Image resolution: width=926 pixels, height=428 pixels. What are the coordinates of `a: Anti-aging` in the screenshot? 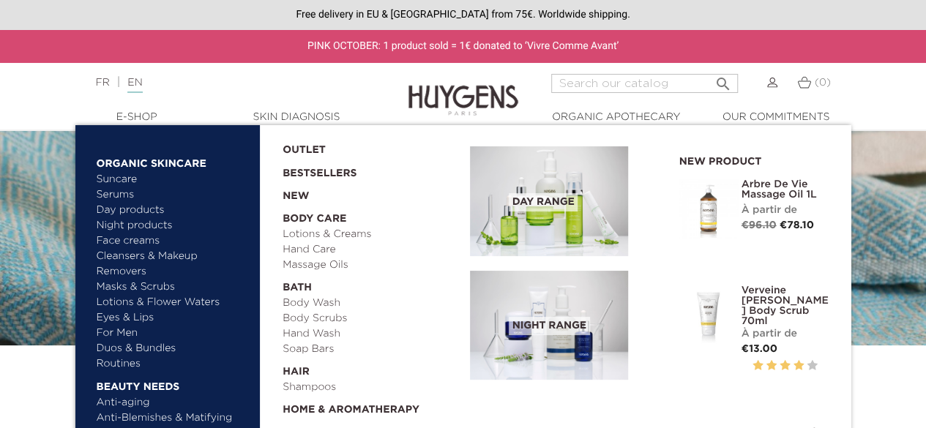 It's located at (173, 402).